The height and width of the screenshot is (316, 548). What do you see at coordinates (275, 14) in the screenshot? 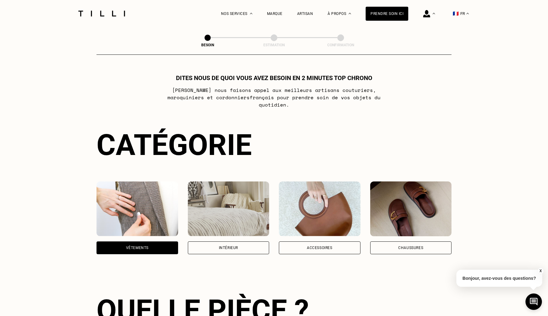
I see `a: Marque` at bounding box center [275, 14].